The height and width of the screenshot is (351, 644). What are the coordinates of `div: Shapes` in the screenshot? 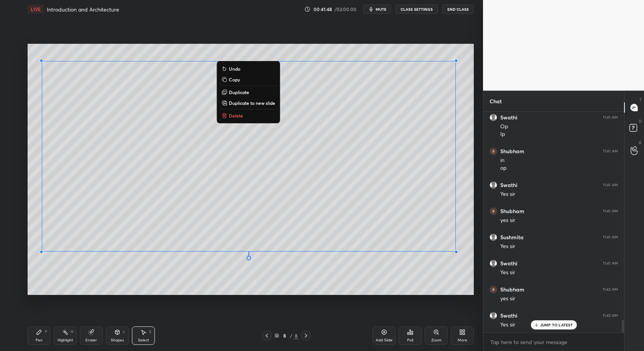 It's located at (117, 340).